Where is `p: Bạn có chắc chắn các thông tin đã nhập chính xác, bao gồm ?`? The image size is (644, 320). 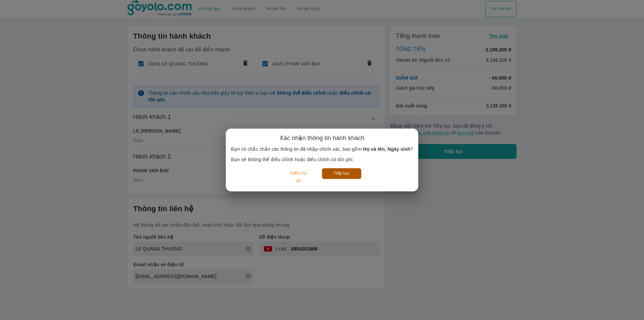 p: Bạn có chắc chắn các thông tin đã nhập chính xác, bao gồm ? is located at coordinates (322, 149).